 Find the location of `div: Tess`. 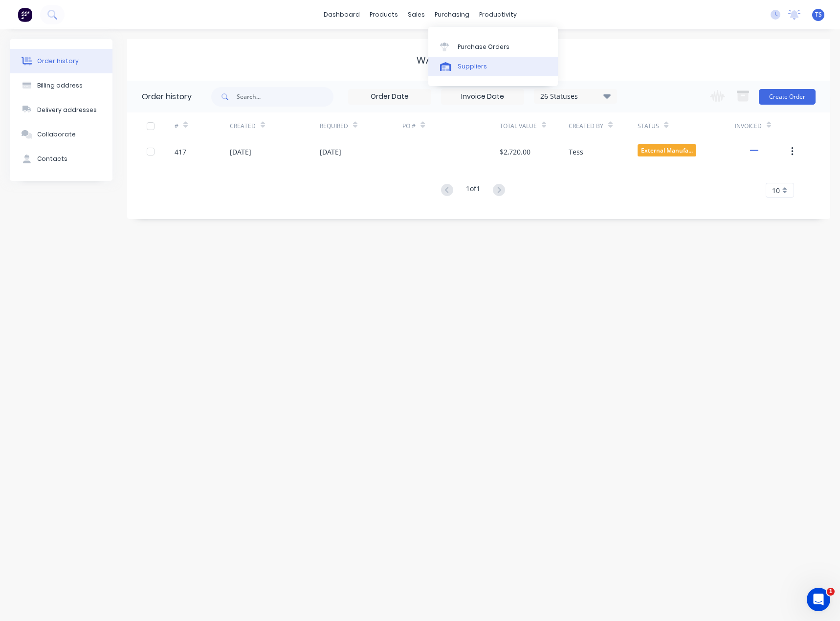

div: Tess is located at coordinates (576, 151).